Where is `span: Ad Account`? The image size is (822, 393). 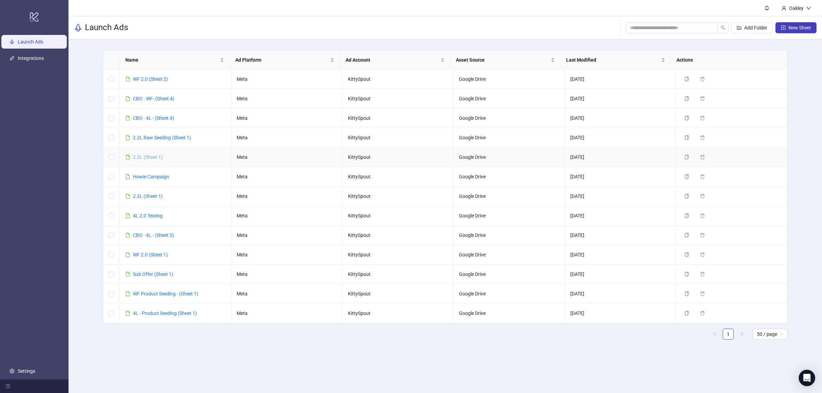 span: Ad Account is located at coordinates (392, 60).